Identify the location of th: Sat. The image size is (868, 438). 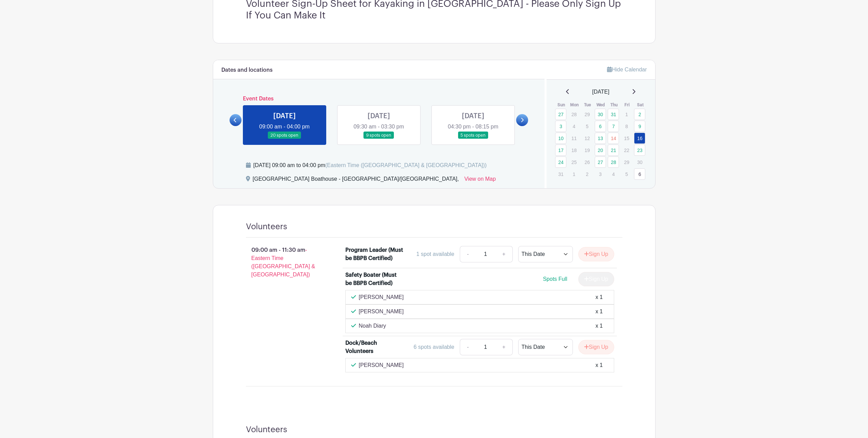
(640, 105).